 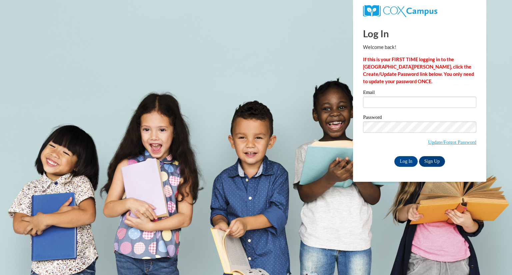 What do you see at coordinates (400, 10) in the screenshot?
I see `a: COX Campus` at bounding box center [400, 10].